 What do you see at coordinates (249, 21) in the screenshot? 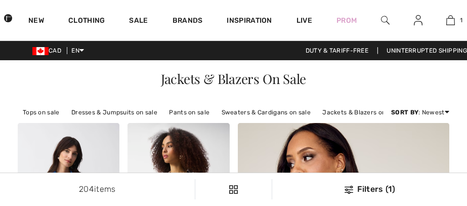
I see `span: Inspiration` at bounding box center [249, 21].